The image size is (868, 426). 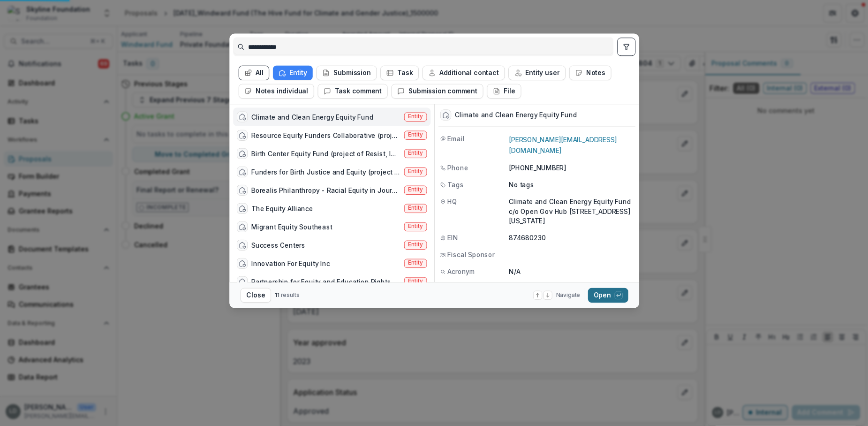 What do you see at coordinates (521, 185) in the screenshot?
I see `p: No tags` at bounding box center [521, 185].